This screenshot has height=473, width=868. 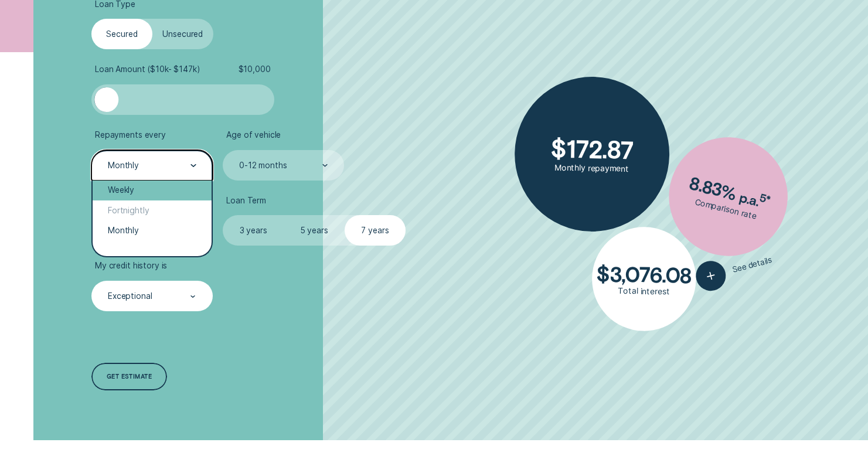 I want to click on span: $ 10,000, so click(x=254, y=69).